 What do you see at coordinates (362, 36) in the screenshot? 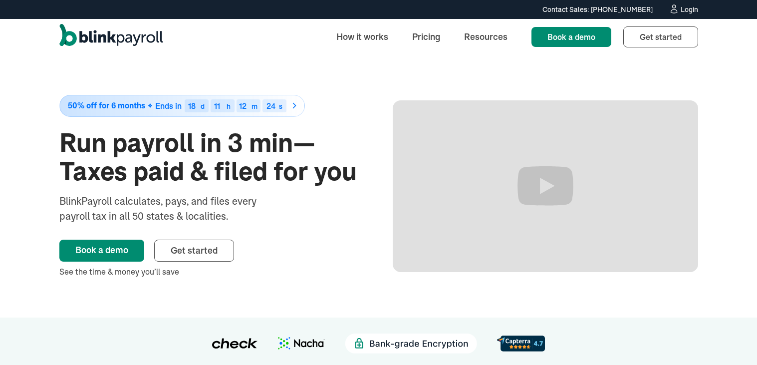
I see `a: How it works` at bounding box center [362, 36].